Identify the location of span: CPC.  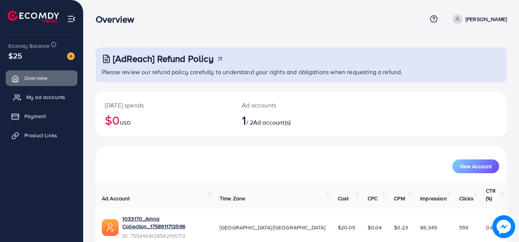
(373, 198).